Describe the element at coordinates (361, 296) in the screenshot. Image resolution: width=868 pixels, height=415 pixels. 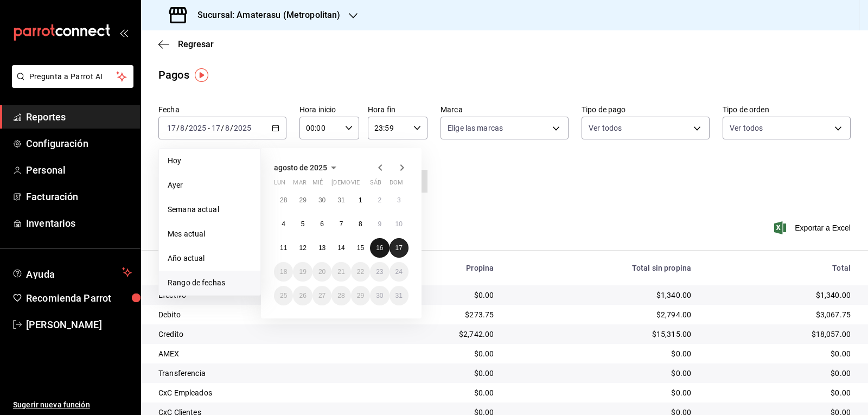
I see `abbr: 29 de agosto de 2025` at that location.